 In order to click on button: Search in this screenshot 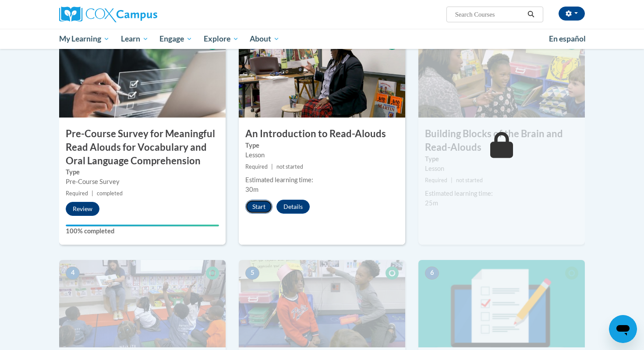, I will do `click(531, 15)`.